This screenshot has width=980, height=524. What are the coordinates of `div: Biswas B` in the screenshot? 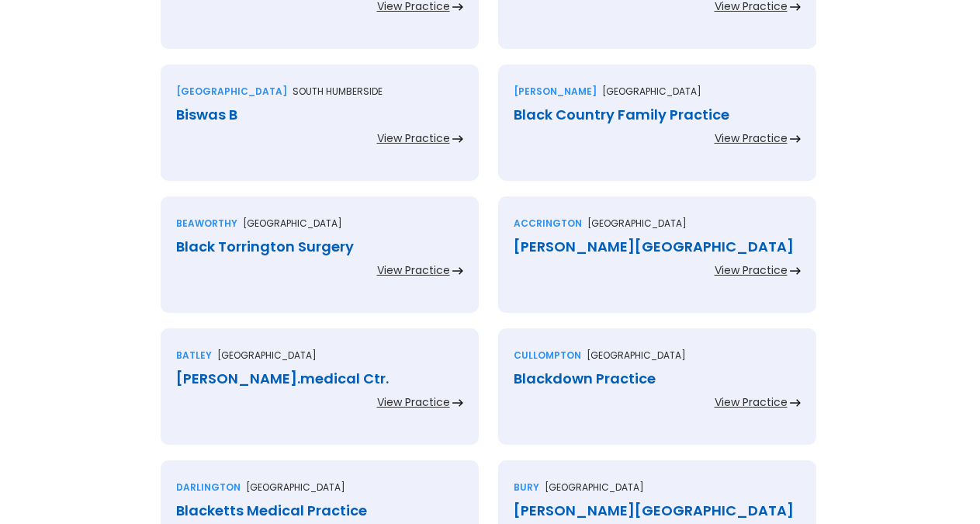 It's located at (320, 115).